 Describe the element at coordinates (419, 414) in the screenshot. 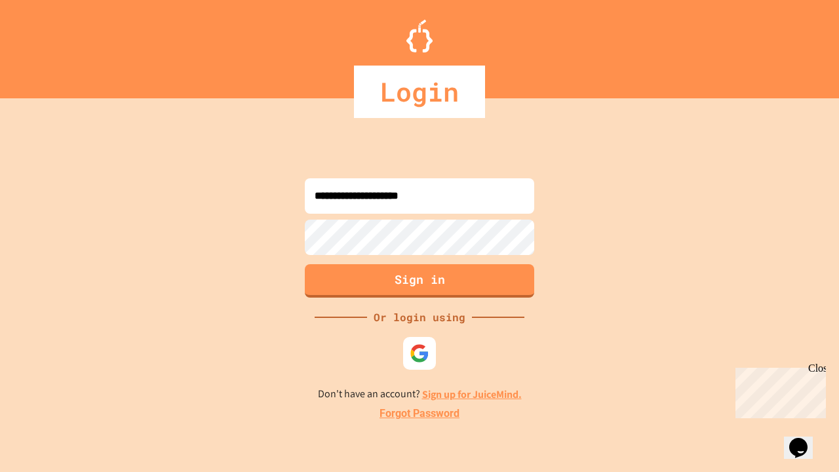

I see `a: Forgot Password` at that location.